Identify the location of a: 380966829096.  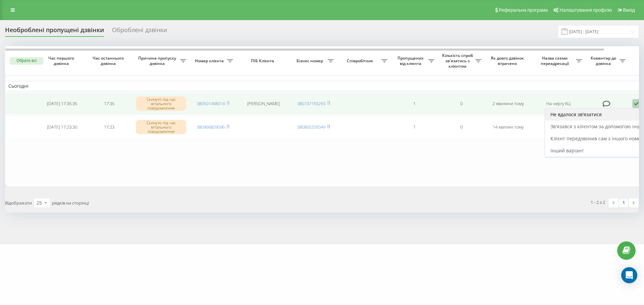
(211, 127).